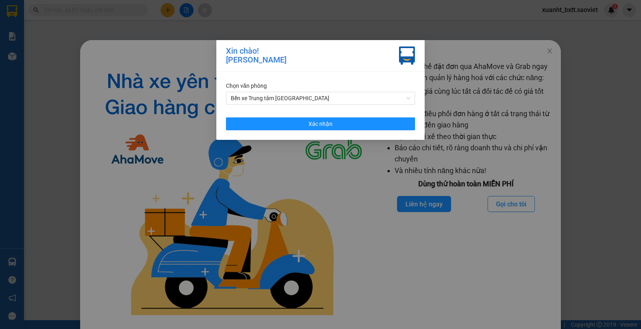 This screenshot has height=329, width=641. Describe the element at coordinates (320, 86) in the screenshot. I see `div: Chọn văn phòng` at that location.